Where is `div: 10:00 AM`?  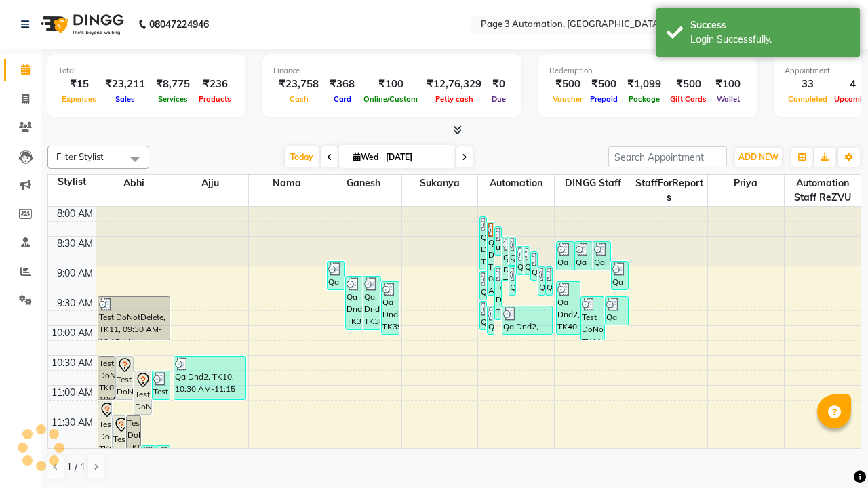
div: 10:00 AM is located at coordinates (72, 333).